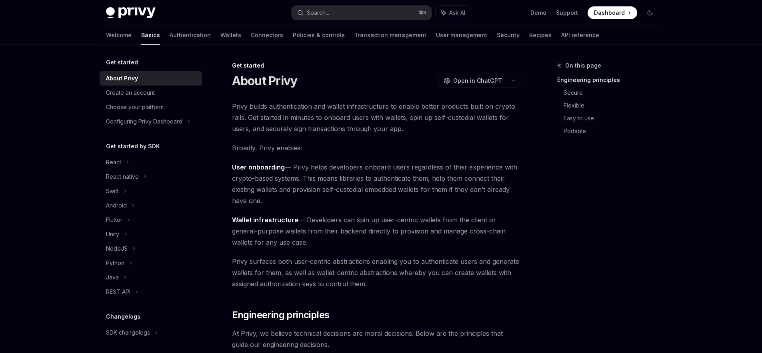  Describe the element at coordinates (151, 93) in the screenshot. I see `a: Create an account` at that location.